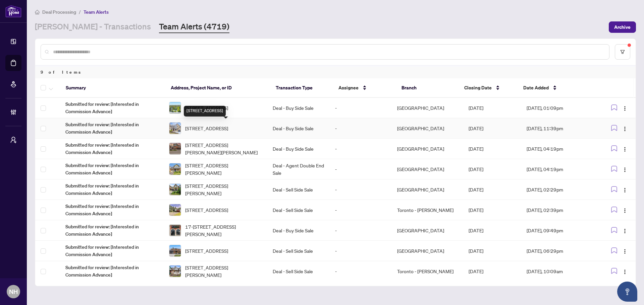 Image resolution: width=644 pixels, height=305 pixels. I want to click on th: Transaction Type, so click(302, 88).